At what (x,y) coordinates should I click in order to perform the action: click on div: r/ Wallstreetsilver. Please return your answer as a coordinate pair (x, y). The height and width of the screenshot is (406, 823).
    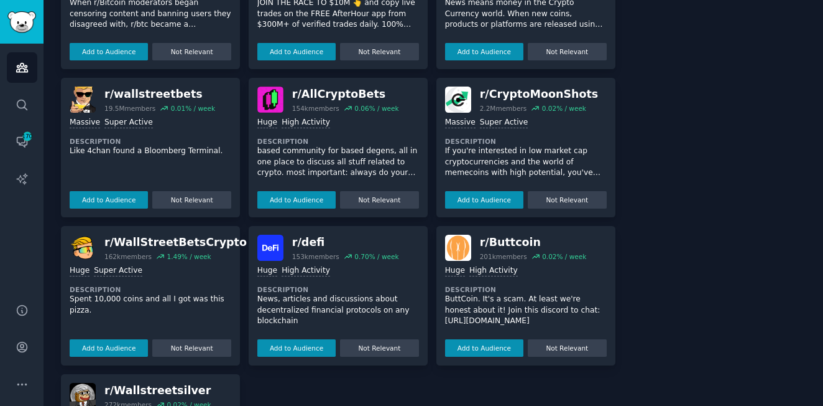
    Looking at the image, I should click on (158, 390).